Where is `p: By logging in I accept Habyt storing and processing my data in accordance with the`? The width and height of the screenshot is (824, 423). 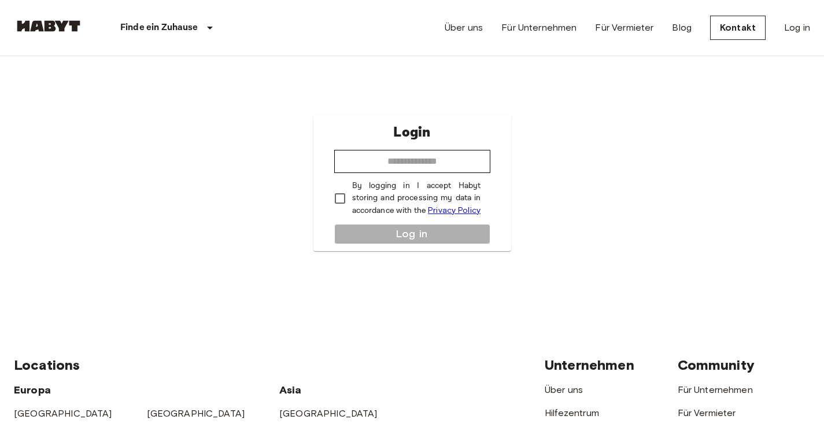 p: By logging in I accept Habyt storing and processing my data in accordance with the is located at coordinates (416, 198).